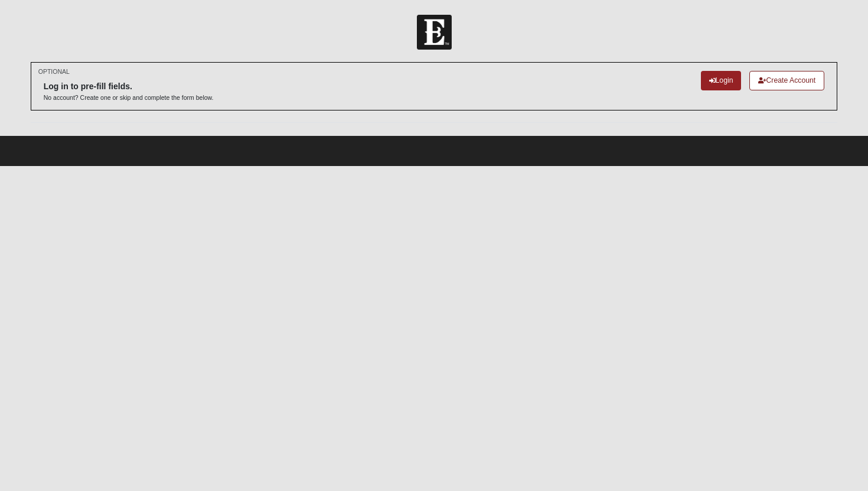  Describe the element at coordinates (129, 86) in the screenshot. I see `h6: Log in to pre-fill fields.` at that location.